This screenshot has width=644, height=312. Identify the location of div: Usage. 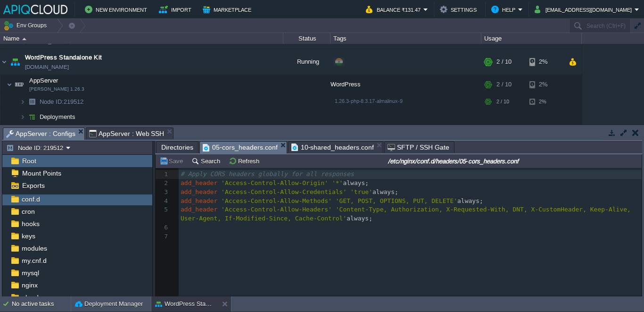
(532, 38).